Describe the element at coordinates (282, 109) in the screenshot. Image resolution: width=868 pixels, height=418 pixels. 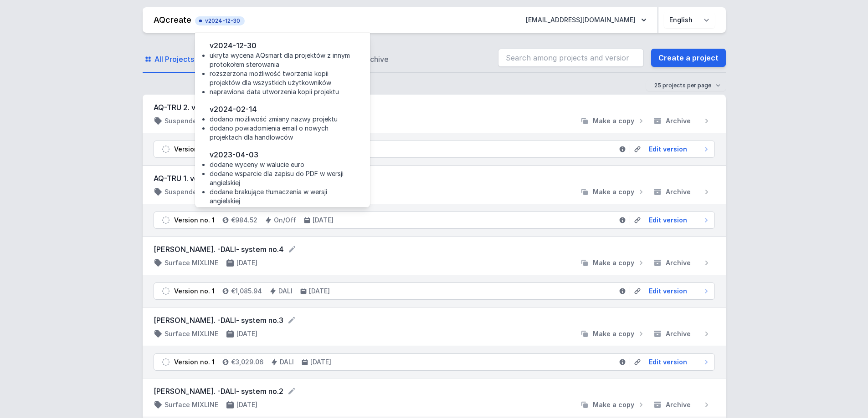
I see `h4: v2024-02-14` at that location.